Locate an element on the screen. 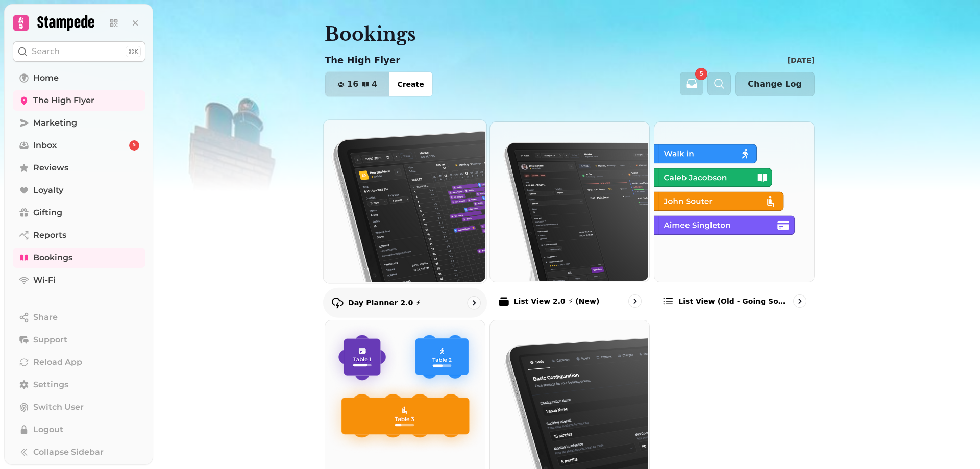 This screenshot has height=469, width=980. p: The High Flyer is located at coordinates (362, 60).